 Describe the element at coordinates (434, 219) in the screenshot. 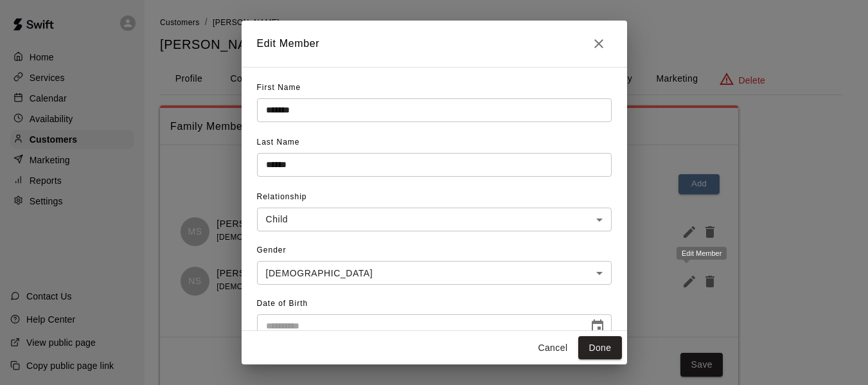

I see `div: Child` at that location.